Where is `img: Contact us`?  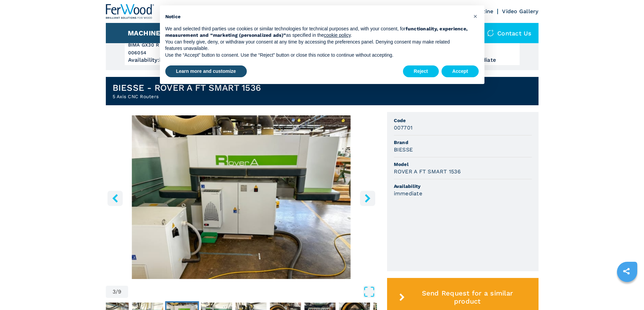 img: Contact us is located at coordinates (490, 33).